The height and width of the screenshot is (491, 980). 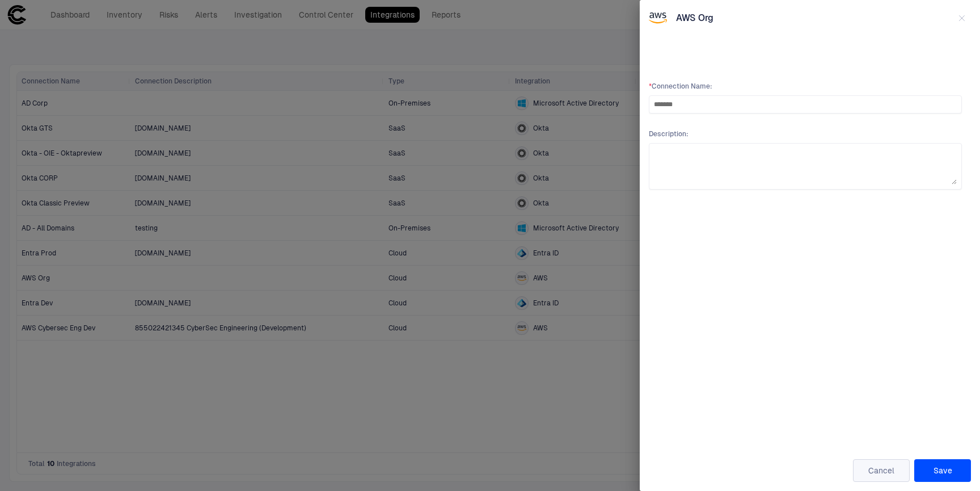 I want to click on span: Connection Name :, so click(x=805, y=86).